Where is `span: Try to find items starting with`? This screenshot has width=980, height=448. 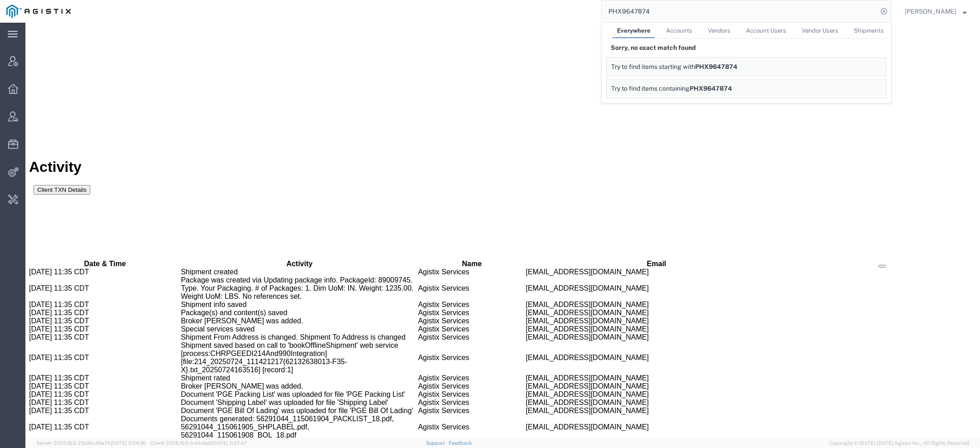
span: Try to find items starting with is located at coordinates (653, 66).